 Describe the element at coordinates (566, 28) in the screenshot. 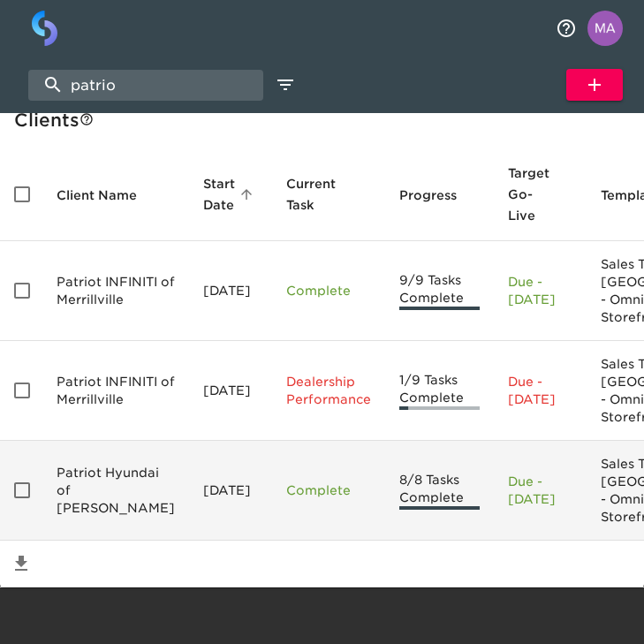

I see `button: notifications` at that location.